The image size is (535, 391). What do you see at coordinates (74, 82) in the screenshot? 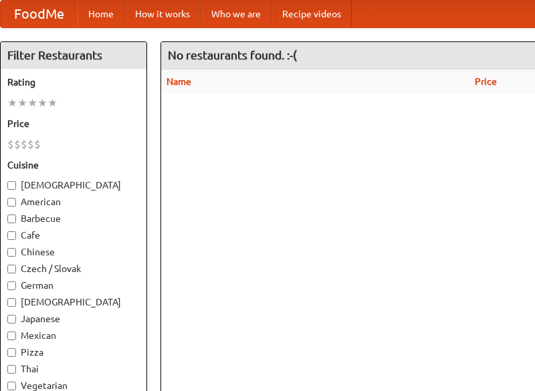
I see `h5: Rating` at bounding box center [74, 82].